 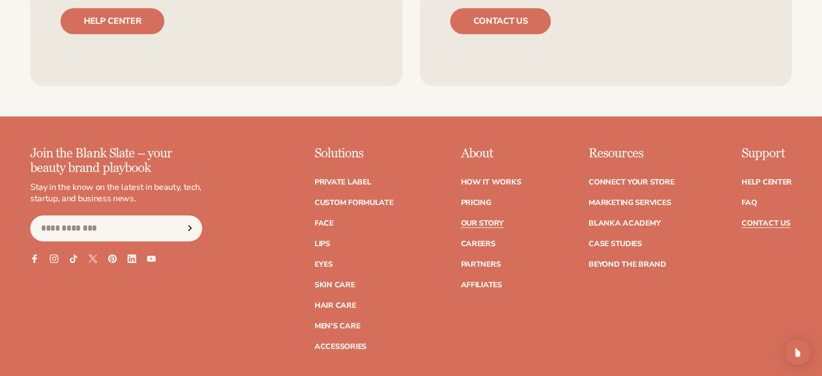 What do you see at coordinates (615, 244) in the screenshot?
I see `a: Case Studies` at bounding box center [615, 244].